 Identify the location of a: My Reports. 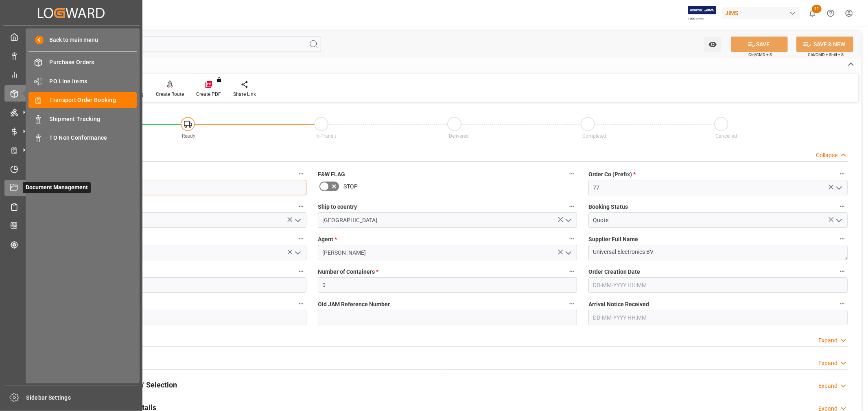
(71, 74).